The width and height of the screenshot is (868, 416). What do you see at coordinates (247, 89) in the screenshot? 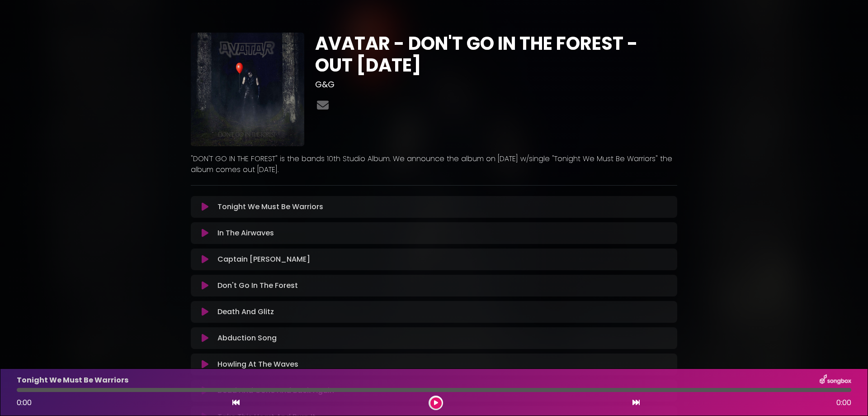
I see `img: F2dxkizfSxmxPj36bnub` at bounding box center [247, 89].